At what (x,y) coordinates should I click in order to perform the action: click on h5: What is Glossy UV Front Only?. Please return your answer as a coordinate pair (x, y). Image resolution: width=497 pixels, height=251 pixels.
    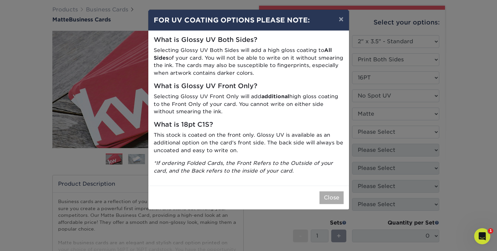
    Looking at the image, I should click on (249, 86).